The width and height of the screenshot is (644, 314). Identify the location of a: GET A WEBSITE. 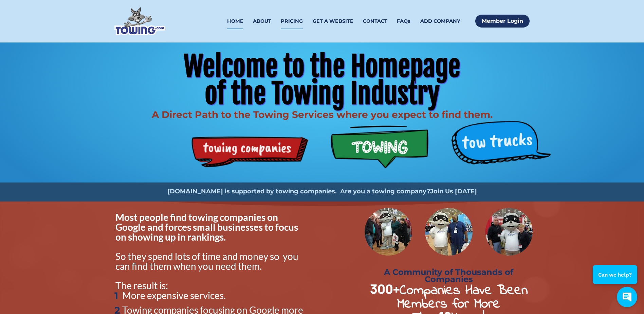
(333, 21).